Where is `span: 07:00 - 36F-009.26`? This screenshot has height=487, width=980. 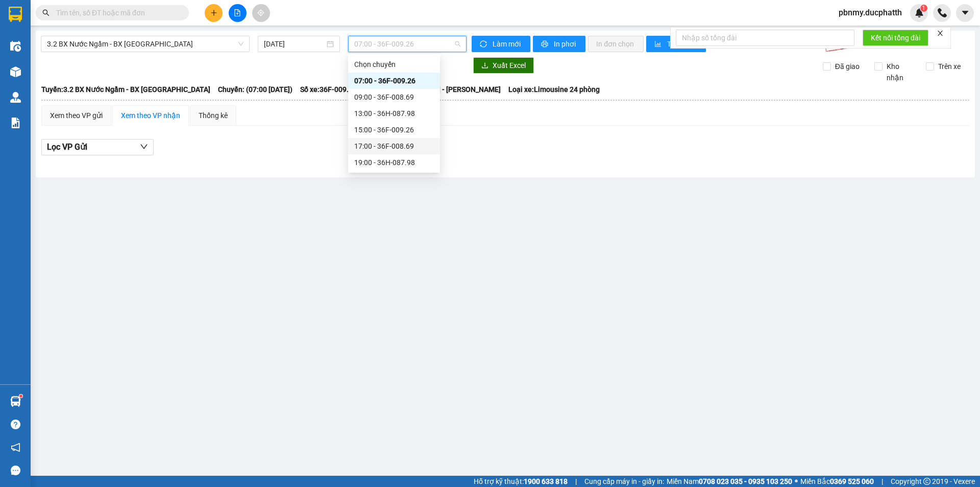
span: 07:00 - 36F-009.26 is located at coordinates (407, 44).